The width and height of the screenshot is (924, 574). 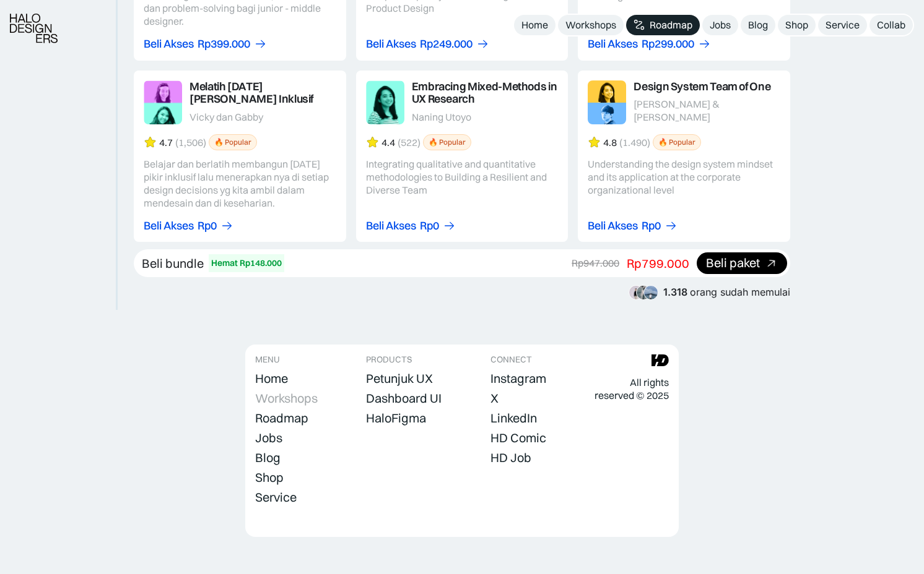 What do you see at coordinates (668, 44) in the screenshot?
I see `div: Rp299.000` at bounding box center [668, 44].